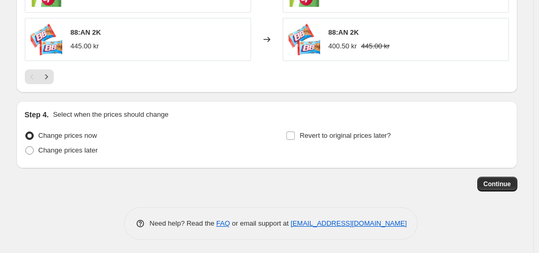 This screenshot has width=539, height=253. I want to click on button: Continue, so click(497, 184).